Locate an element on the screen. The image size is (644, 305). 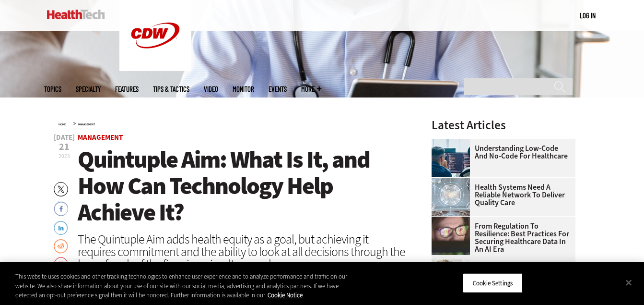
a: Video is located at coordinates (211, 89).